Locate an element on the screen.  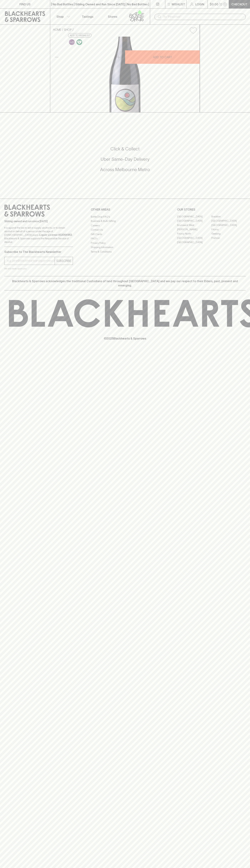
a: Stores is located at coordinates (112, 17).